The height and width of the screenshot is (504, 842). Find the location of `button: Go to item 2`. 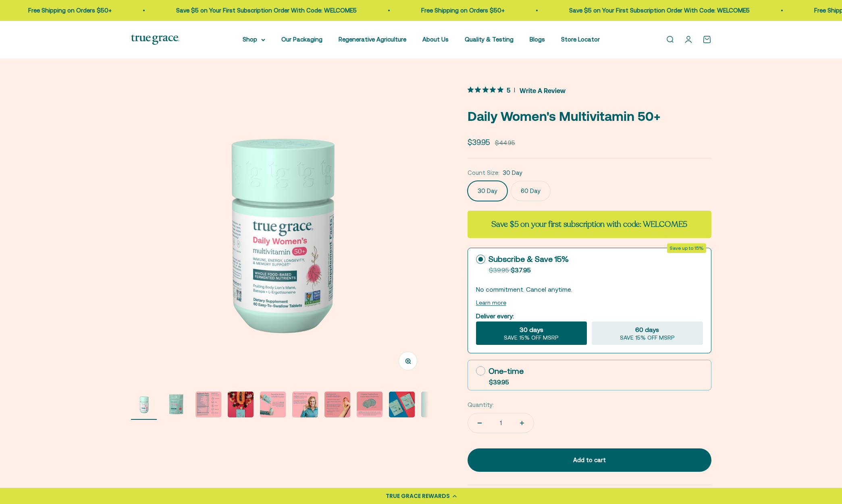

button: Go to item 2 is located at coordinates (176, 405).